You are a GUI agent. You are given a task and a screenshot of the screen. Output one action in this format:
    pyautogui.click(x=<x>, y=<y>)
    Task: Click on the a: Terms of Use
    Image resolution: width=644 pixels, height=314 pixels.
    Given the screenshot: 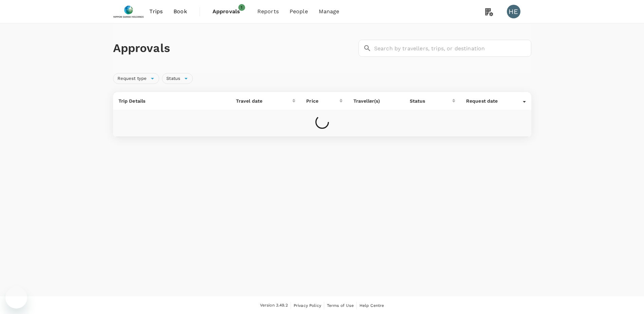 What is the action you would take?
    pyautogui.click(x=340, y=306)
    